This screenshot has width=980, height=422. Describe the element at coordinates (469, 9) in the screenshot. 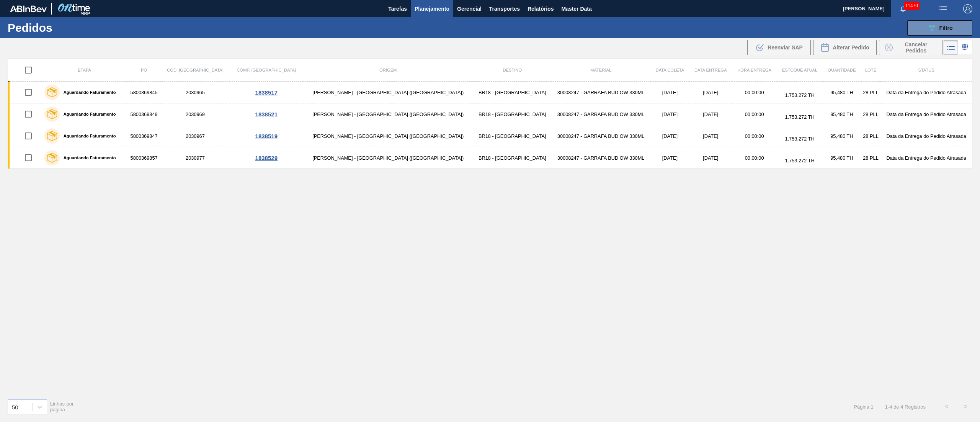

I see `span: Gerencial` at that location.